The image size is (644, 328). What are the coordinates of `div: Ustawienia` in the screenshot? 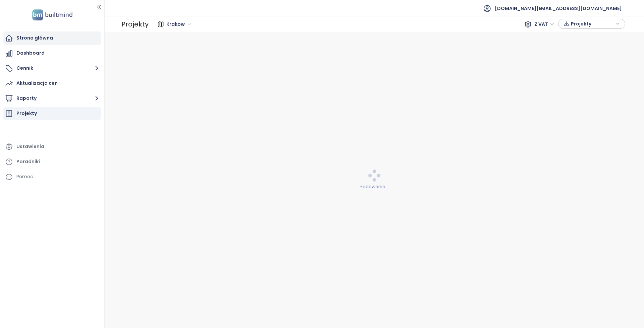 It's located at (30, 146).